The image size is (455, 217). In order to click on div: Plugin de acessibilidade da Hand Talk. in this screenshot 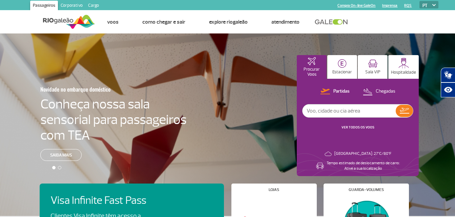, I will do `click(448, 83)`.